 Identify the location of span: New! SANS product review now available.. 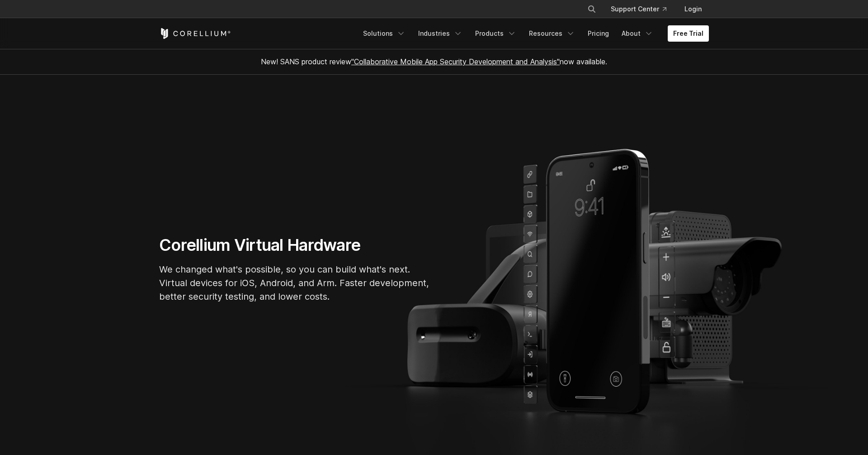
(434, 62).